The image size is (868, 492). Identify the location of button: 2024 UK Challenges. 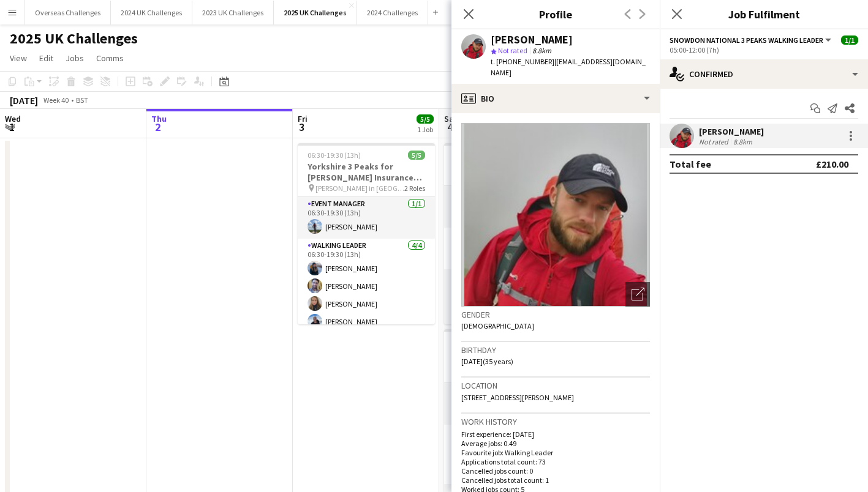
(151, 12).